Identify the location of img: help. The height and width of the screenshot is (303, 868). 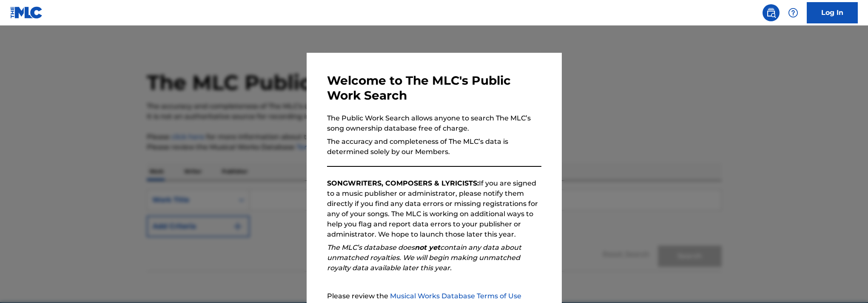
(793, 13).